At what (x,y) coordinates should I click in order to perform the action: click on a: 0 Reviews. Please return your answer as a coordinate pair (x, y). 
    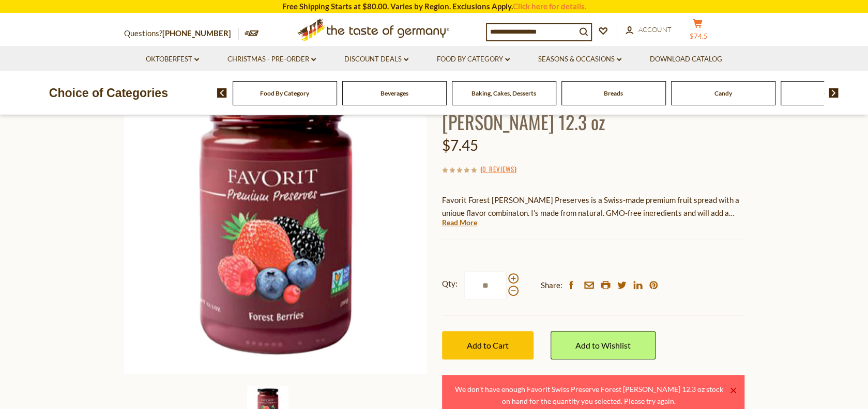
    Looking at the image, I should click on (498, 170).